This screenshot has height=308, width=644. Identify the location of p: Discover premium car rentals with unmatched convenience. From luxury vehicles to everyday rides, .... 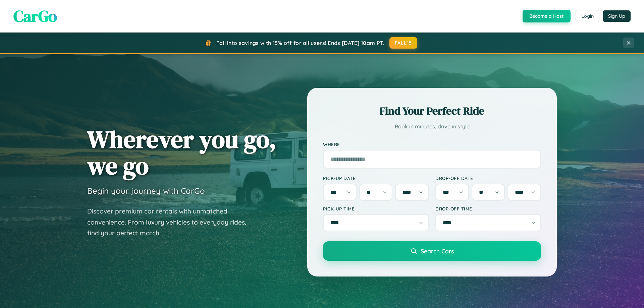
(171, 222).